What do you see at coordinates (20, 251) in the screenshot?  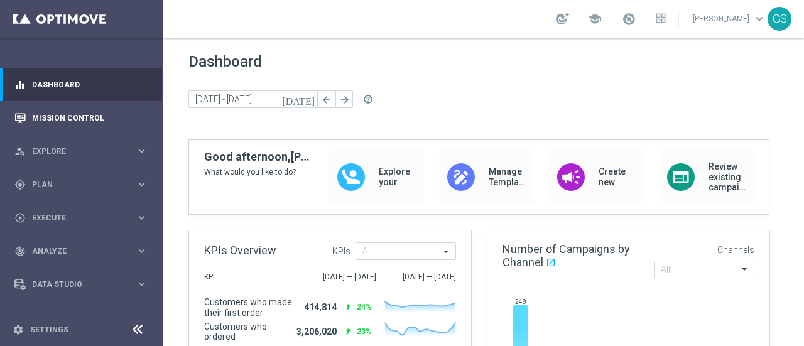 I see `i: track_changes` at bounding box center [20, 251].